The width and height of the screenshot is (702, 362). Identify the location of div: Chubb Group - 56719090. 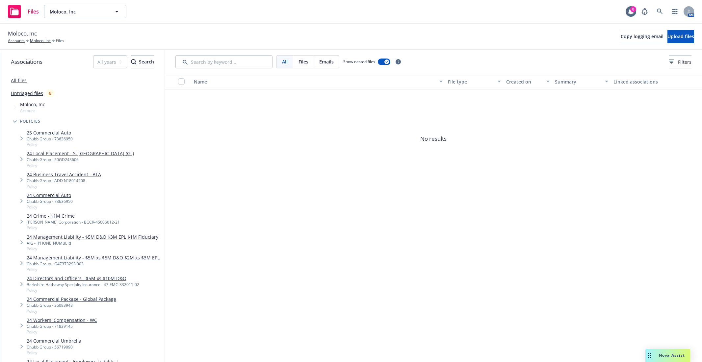
(54, 347).